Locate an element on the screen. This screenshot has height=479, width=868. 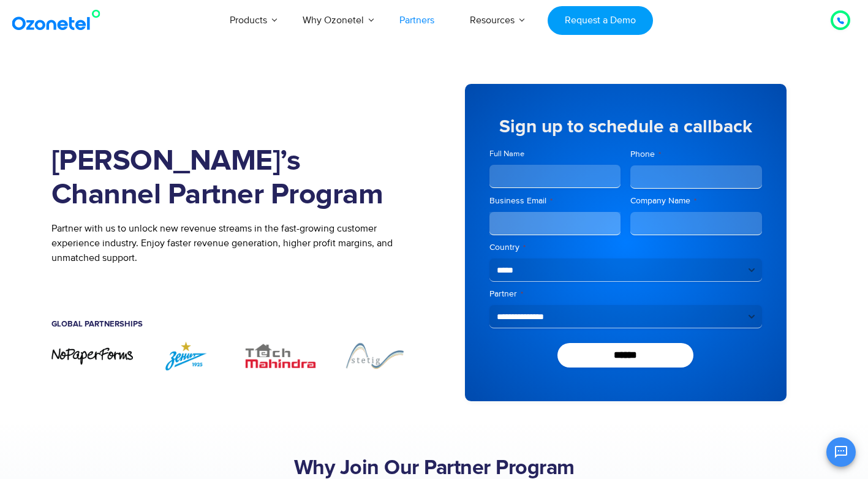
p: Partner with us to unlock new revenue streams in the fast-growing customer experience industry. E... is located at coordinates (233, 243).